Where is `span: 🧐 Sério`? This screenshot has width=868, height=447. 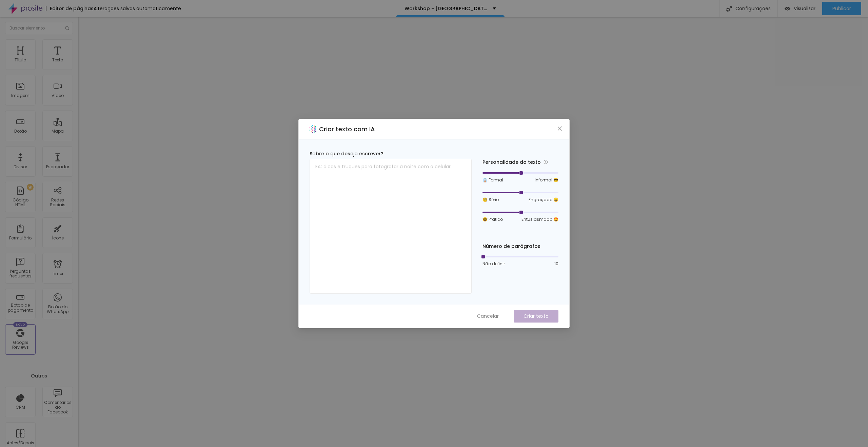 span: 🧐 Sério is located at coordinates (491, 200).